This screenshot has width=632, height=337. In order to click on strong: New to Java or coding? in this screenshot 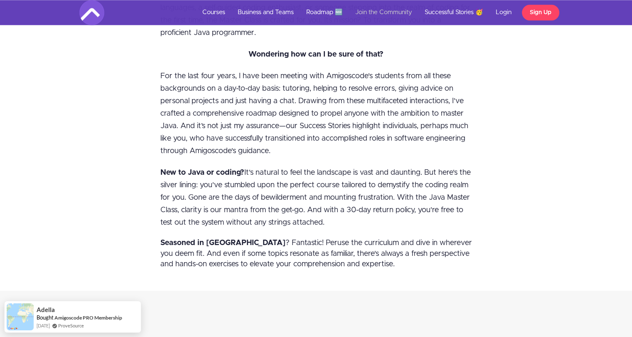, I will do `click(202, 173)`.